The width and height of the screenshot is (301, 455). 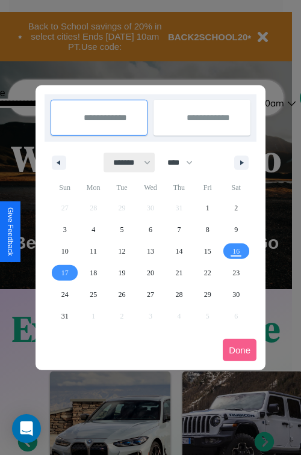 I want to click on span: 30, so click(x=236, y=295).